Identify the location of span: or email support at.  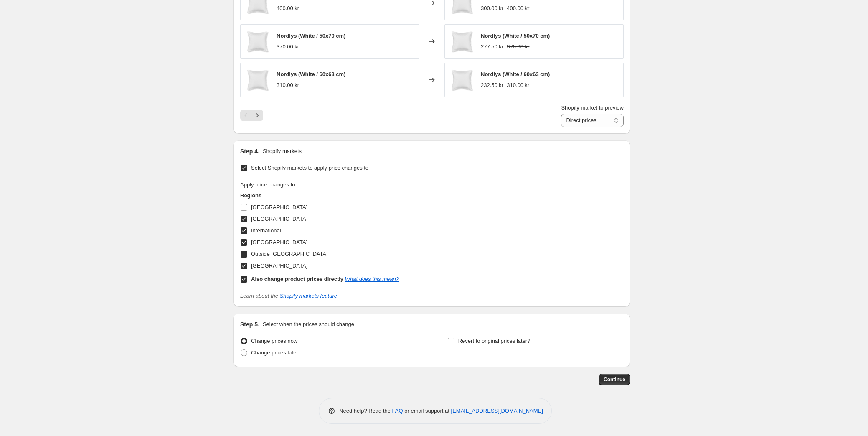
(427, 410).